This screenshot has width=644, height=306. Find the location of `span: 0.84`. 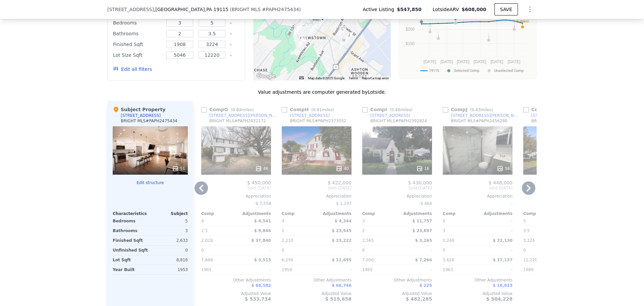

span: 0.84 is located at coordinates (237, 110).